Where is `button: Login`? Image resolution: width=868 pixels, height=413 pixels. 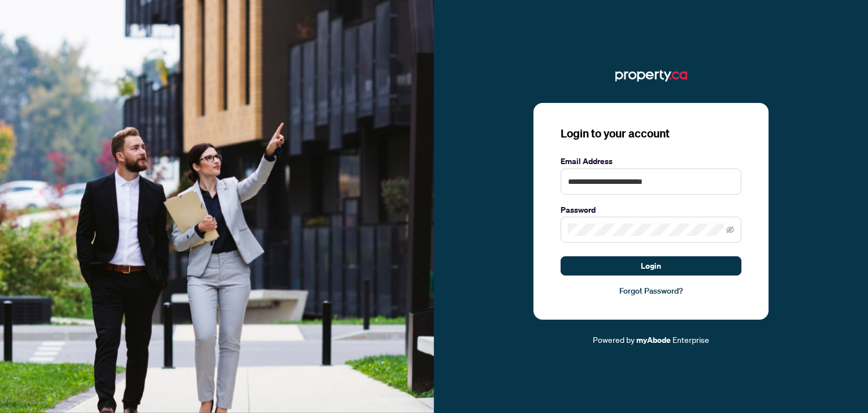
button: Login is located at coordinates (651, 266).